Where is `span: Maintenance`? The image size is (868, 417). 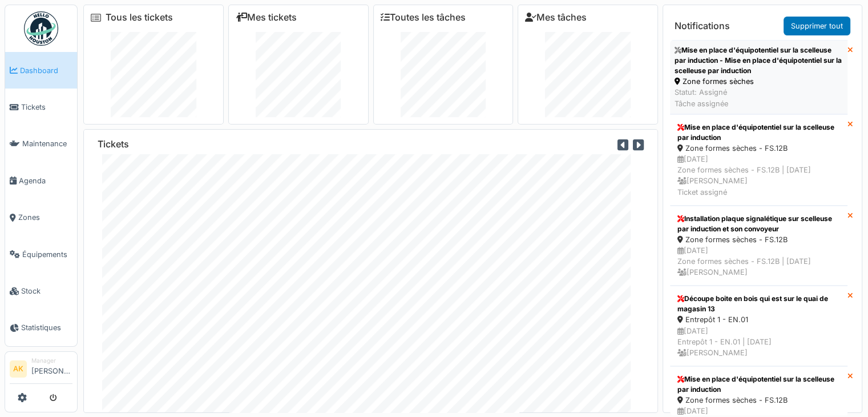 span: Maintenance is located at coordinates (48, 143).